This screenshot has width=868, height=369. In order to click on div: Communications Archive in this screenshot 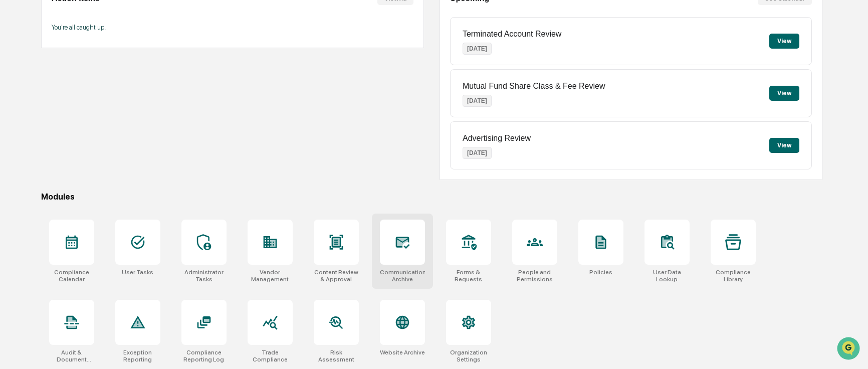, I will do `click(402, 276)`.